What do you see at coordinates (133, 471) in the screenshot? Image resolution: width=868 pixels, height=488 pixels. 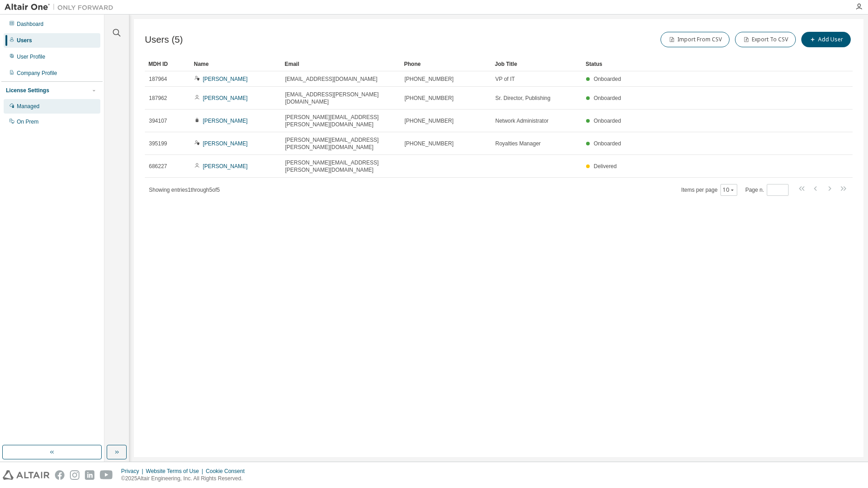 I see `div: Privacy` at bounding box center [133, 471].